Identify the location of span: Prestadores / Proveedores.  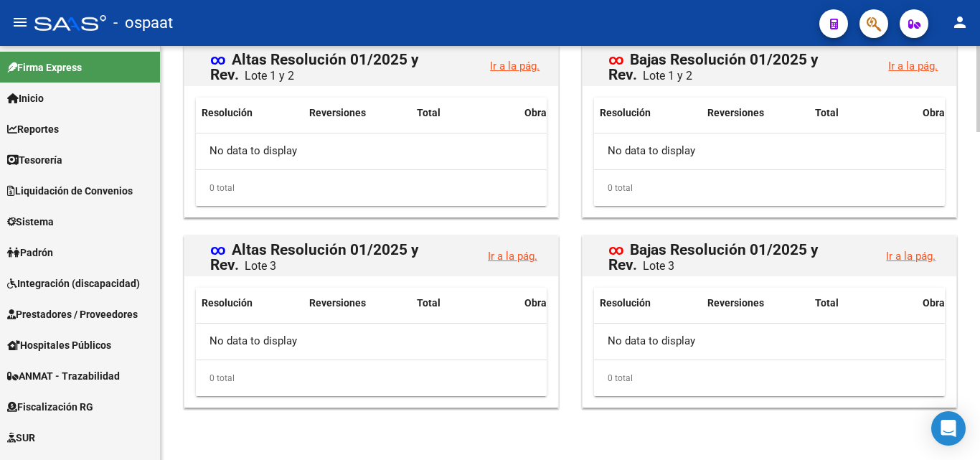
(73, 314).